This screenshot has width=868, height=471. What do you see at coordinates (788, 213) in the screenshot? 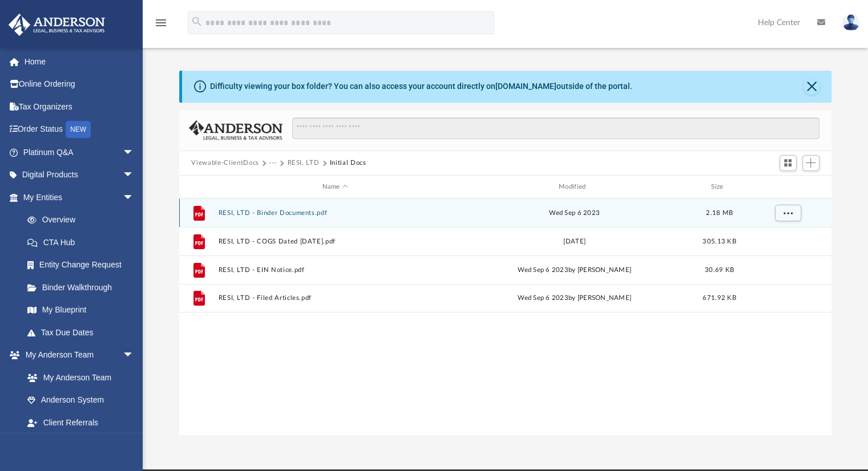
I see `button: More options` at bounding box center [788, 213].